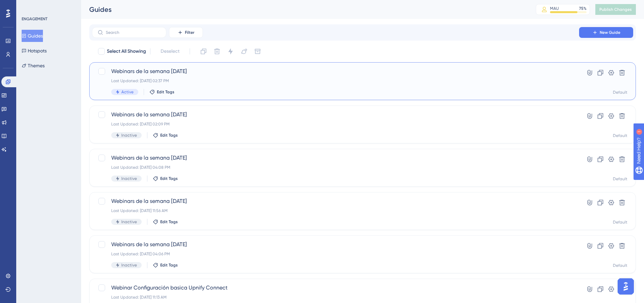 The image size is (644, 303). I want to click on button: Open AI Assistant Launcher, so click(10, 10).